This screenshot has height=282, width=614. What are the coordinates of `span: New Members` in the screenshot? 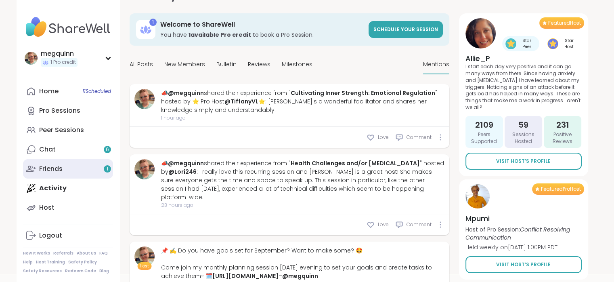 It's located at (185, 64).